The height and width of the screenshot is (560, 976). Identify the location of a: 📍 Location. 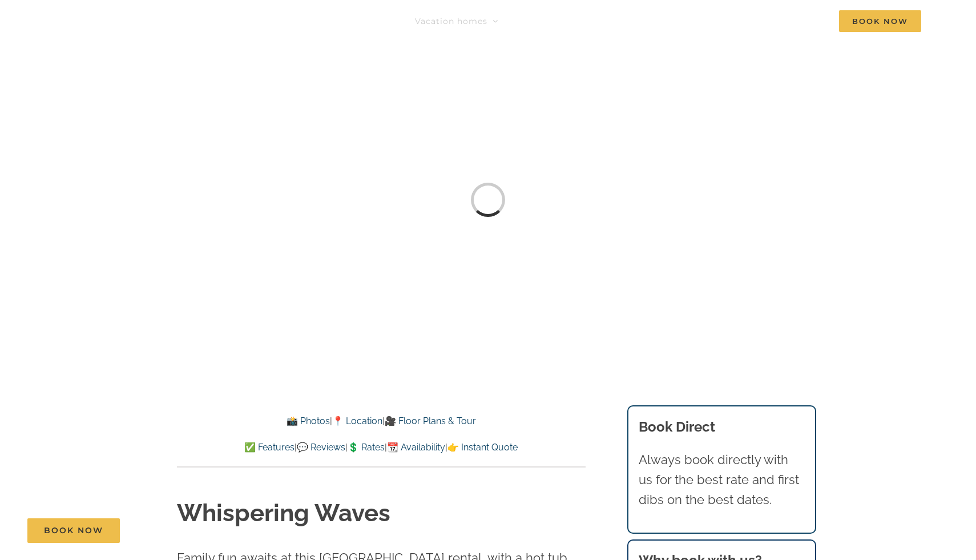
(358, 420).